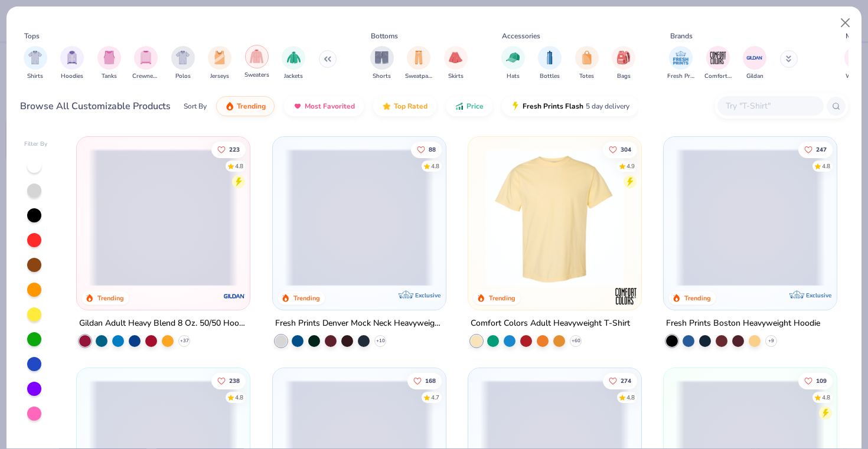 The image size is (868, 449). Describe the element at coordinates (35, 76) in the screenshot. I see `span: Shirts` at that location.